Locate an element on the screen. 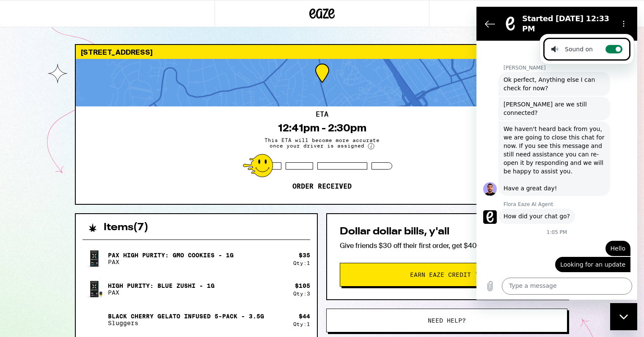 The height and width of the screenshot is (337, 644). div: $ 105 is located at coordinates (302, 286).